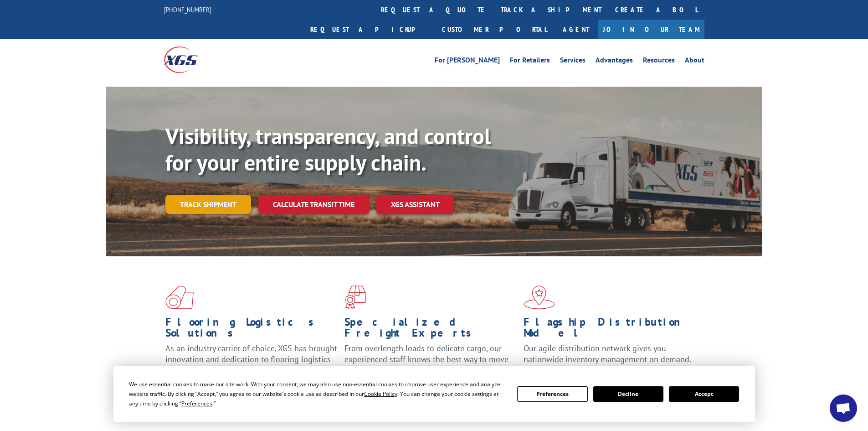 The width and height of the screenshot is (868, 431). I want to click on h1: Specialized Freight Experts, so click(431, 330).